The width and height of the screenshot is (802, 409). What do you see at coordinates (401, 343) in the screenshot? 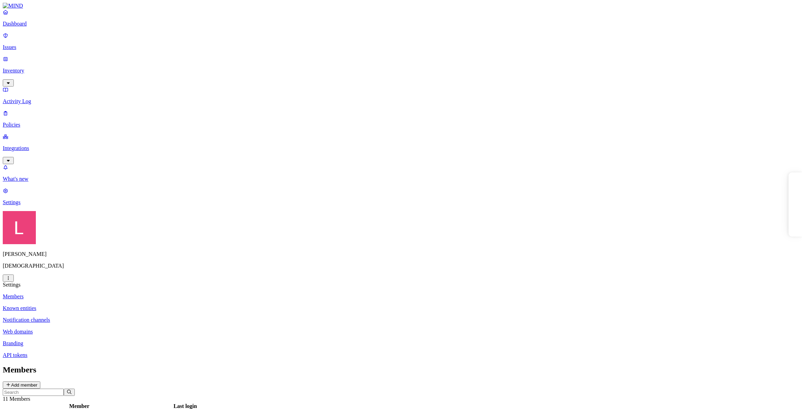
I see `p: Branding` at bounding box center [401, 343].